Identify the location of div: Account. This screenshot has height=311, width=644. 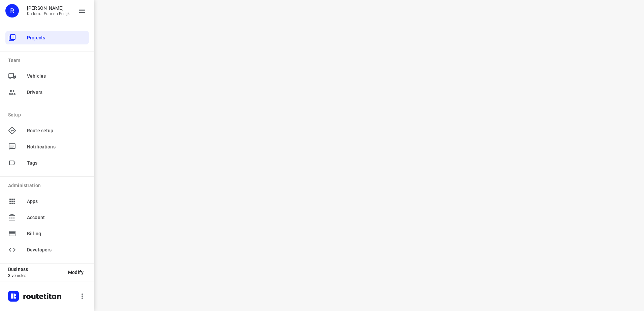
(47, 217).